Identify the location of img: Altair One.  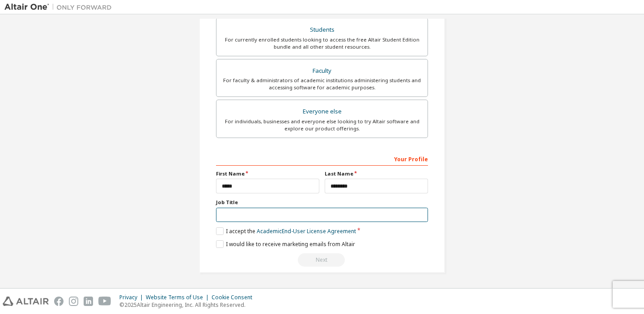
(61, 8).